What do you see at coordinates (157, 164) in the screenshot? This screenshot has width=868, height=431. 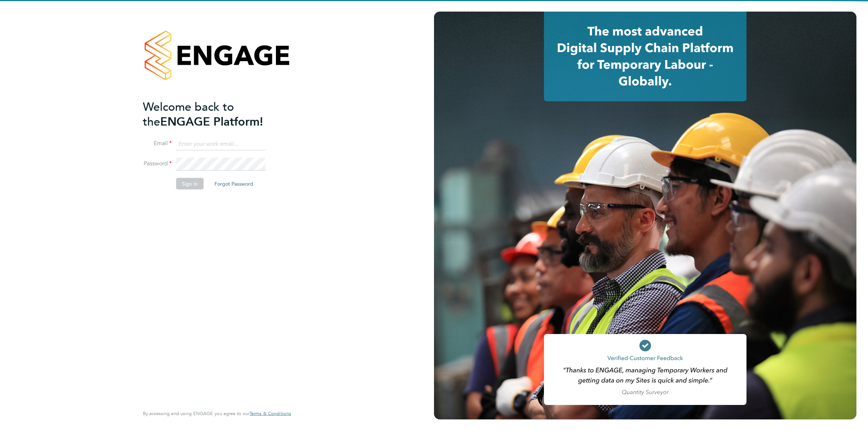 I see `label: Password` at bounding box center [157, 164].